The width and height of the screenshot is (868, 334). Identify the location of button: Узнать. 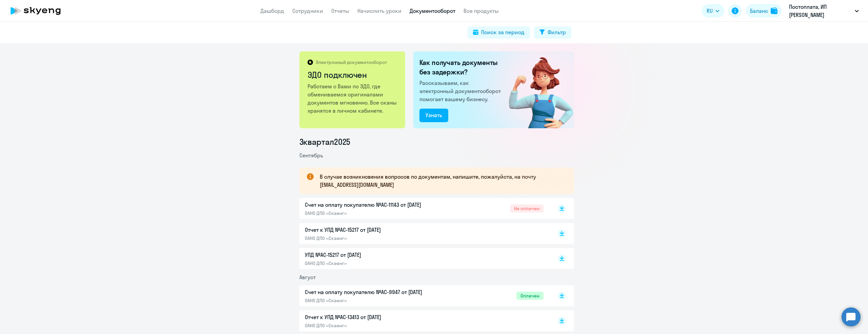
(433, 116).